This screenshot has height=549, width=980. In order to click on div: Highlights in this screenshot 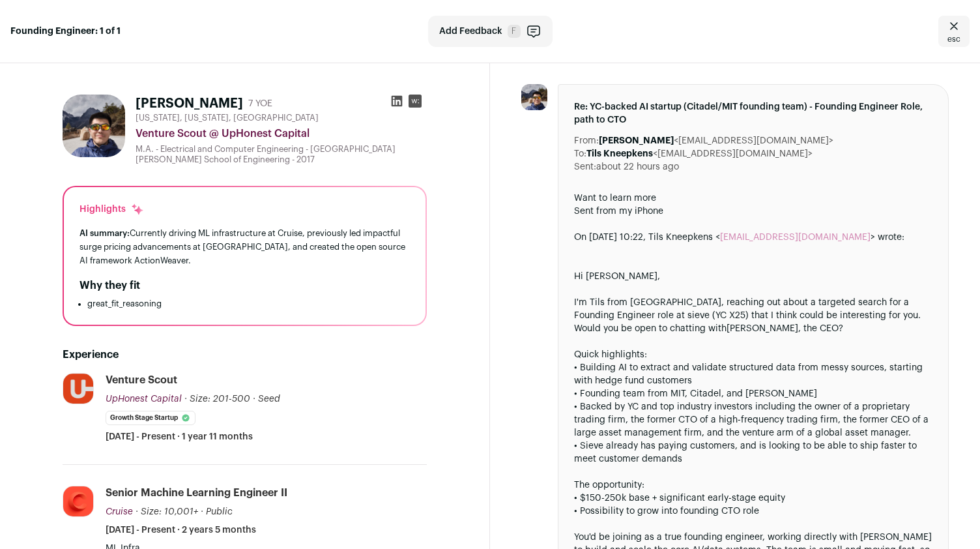, I will do `click(111, 210)`.